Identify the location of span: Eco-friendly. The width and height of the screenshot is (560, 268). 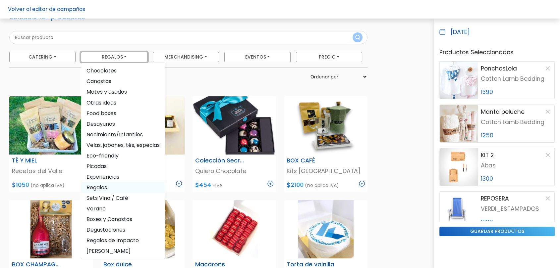
(123, 156).